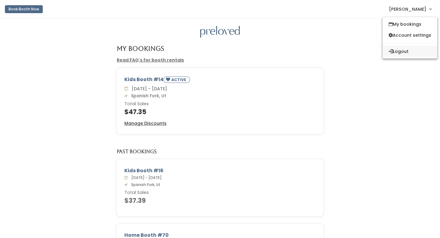  What do you see at coordinates (410, 24) in the screenshot?
I see `a: My bookings` at bounding box center [410, 24].